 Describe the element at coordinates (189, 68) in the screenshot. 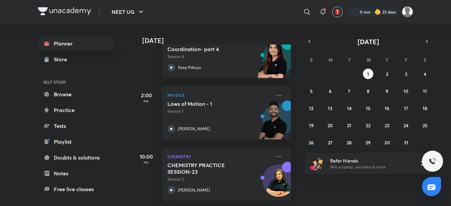

I see `p: Seep Pahuja` at that location.